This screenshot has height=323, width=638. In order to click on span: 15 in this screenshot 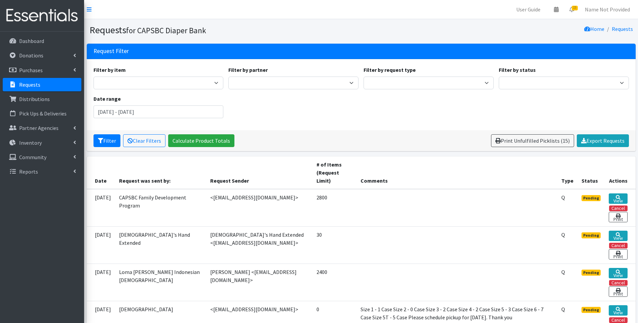, I will do `click(574, 8)`.